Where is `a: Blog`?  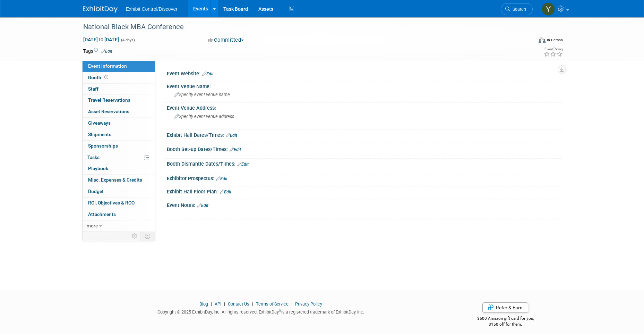
a: Blog is located at coordinates (203, 303).